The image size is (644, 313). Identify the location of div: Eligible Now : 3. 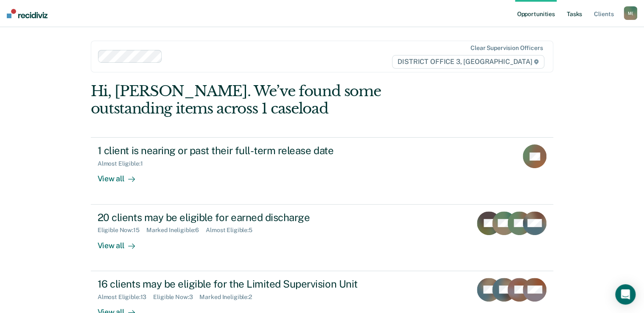
(176, 297).